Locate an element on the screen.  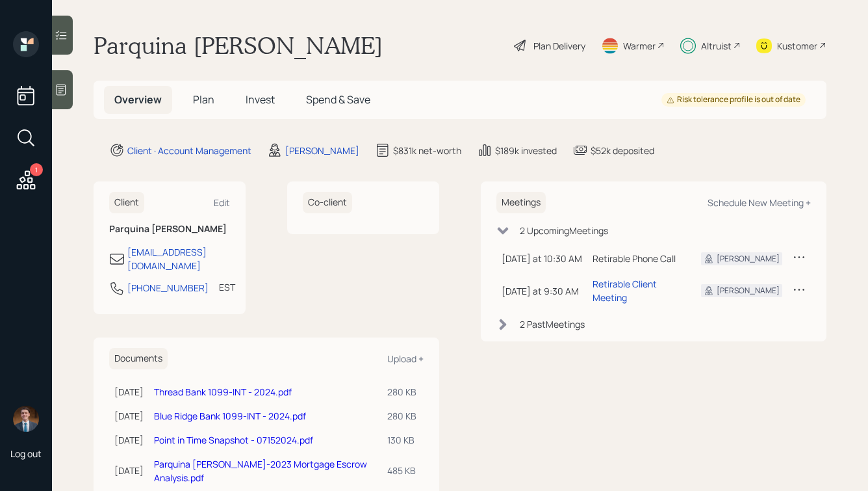
a: Blue Ridge Bank 1099-INT - 2024.pdf is located at coordinates (230, 415).